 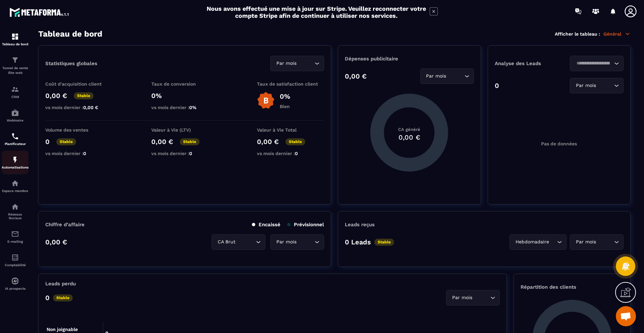 What do you see at coordinates (65, 224) in the screenshot?
I see `p: Chiffre d’affaire` at bounding box center [65, 224].